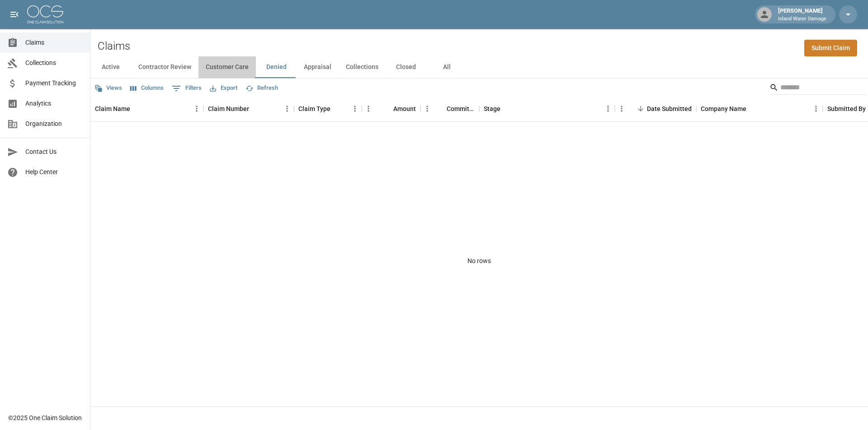 This screenshot has width=868, height=430. What do you see at coordinates (818, 89) in the screenshot?
I see `div: Search` at bounding box center [818, 89].